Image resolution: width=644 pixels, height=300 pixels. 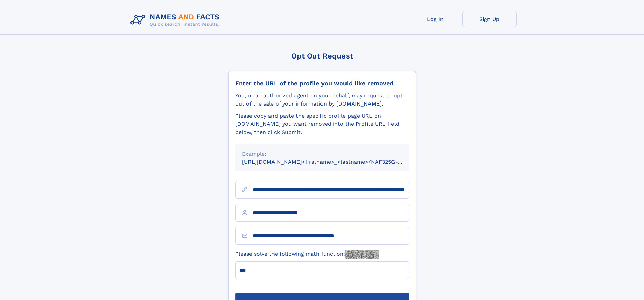 What do you see at coordinates (322, 154) in the screenshot?
I see `div: Example:` at bounding box center [322, 154].